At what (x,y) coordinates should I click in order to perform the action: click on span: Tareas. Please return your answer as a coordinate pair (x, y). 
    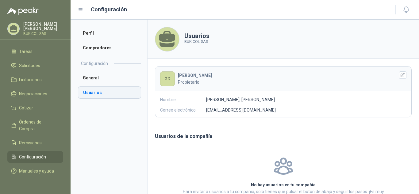
    Looking at the image, I should click on (26, 52).